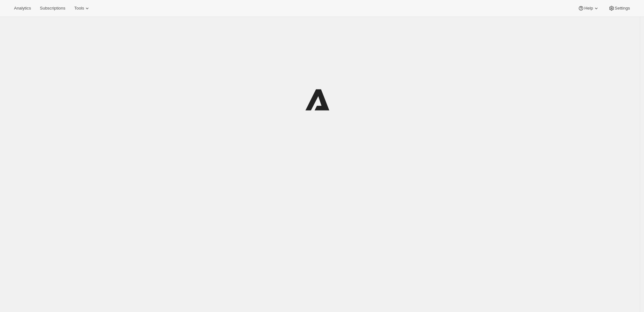  What do you see at coordinates (82, 8) in the screenshot?
I see `button: Tools` at bounding box center [82, 8].